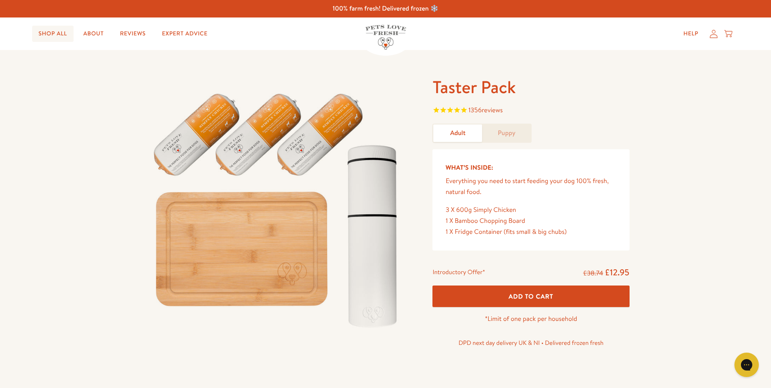 Image resolution: width=771 pixels, height=388 pixels. Describe the element at coordinates (690, 34) in the screenshot. I see `a: Help` at that location.